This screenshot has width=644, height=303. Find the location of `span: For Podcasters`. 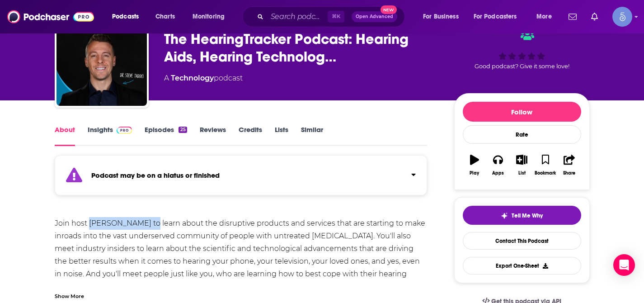

span: For Podcasters is located at coordinates (495, 17).